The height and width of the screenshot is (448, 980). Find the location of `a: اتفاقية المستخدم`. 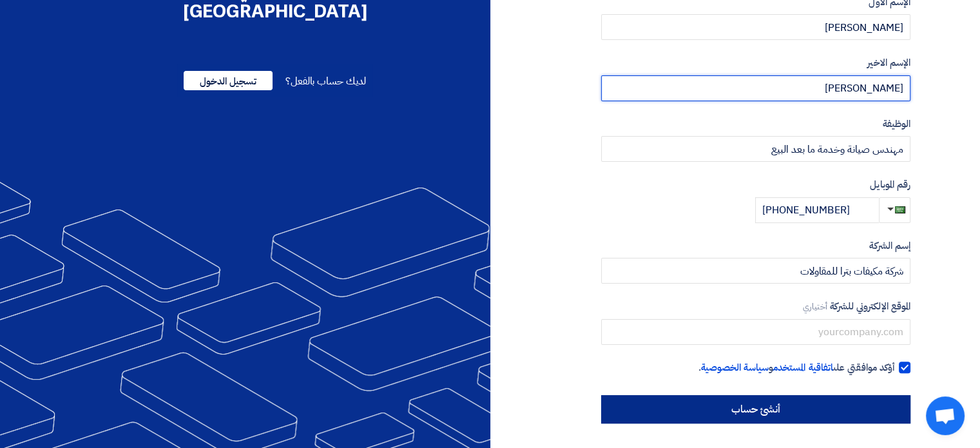

a: اتفاقية المستخدم is located at coordinates (803, 368).